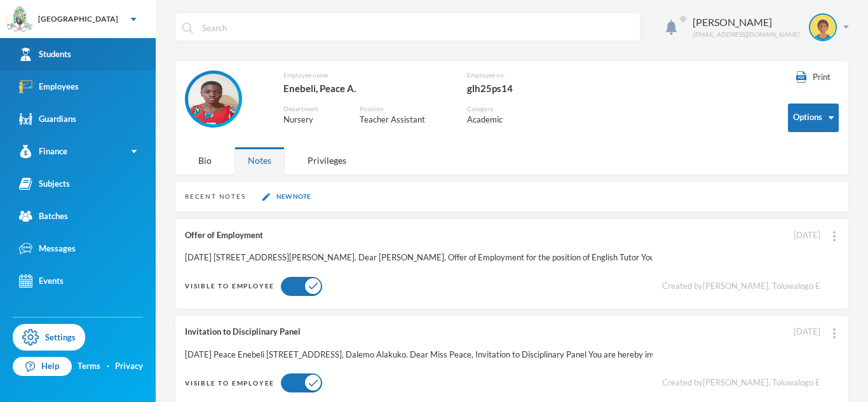 The image size is (868, 402). Describe the element at coordinates (43, 151) in the screenshot. I see `div: Finance` at that location.